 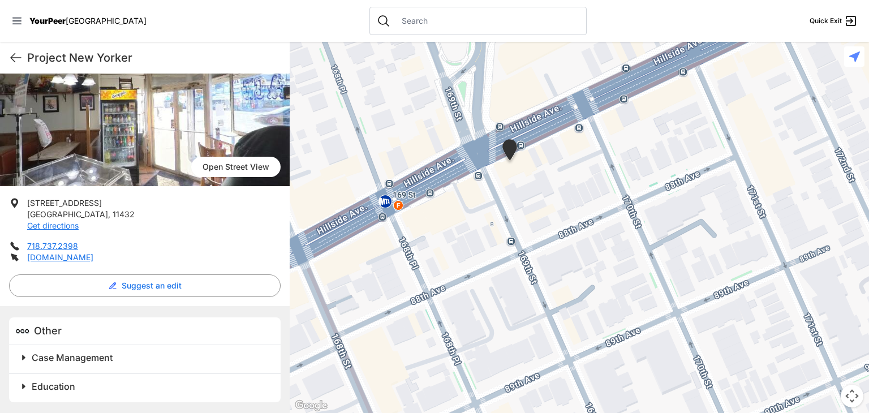 What do you see at coordinates (152, 286) in the screenshot?
I see `span: Suggest an edit` at bounding box center [152, 286].